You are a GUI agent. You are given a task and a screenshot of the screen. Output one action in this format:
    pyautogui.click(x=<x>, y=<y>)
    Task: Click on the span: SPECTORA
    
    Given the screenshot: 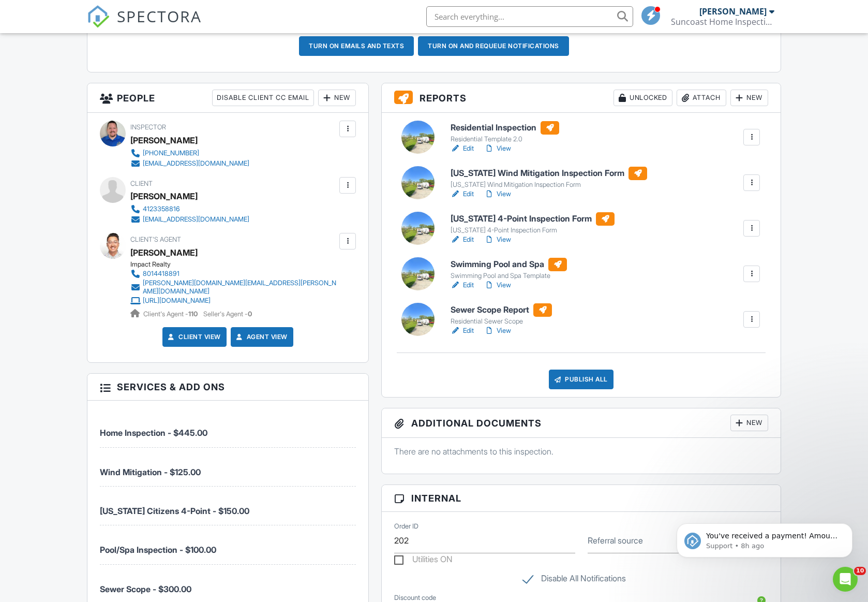 What is the action you would take?
    pyautogui.click(x=159, y=16)
    